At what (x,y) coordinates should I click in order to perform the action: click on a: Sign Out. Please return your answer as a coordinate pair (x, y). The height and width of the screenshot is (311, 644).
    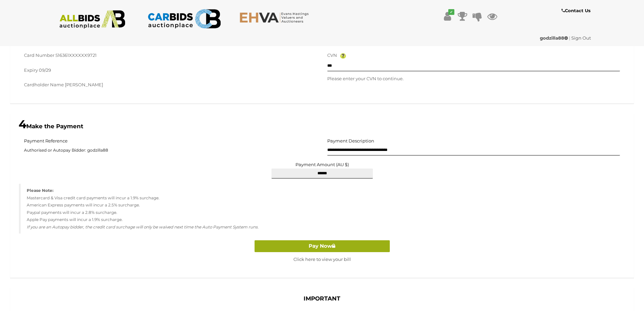
    Looking at the image, I should click on (581, 38).